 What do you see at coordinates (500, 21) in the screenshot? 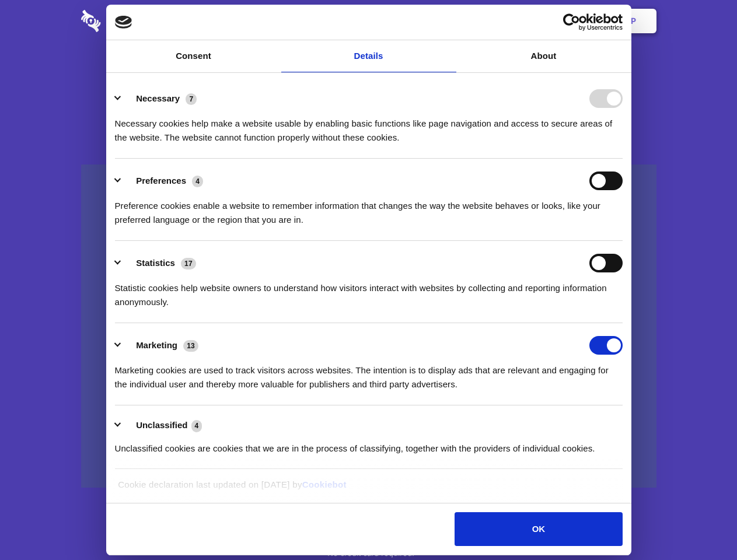
I see `a: Contact` at bounding box center [500, 21].